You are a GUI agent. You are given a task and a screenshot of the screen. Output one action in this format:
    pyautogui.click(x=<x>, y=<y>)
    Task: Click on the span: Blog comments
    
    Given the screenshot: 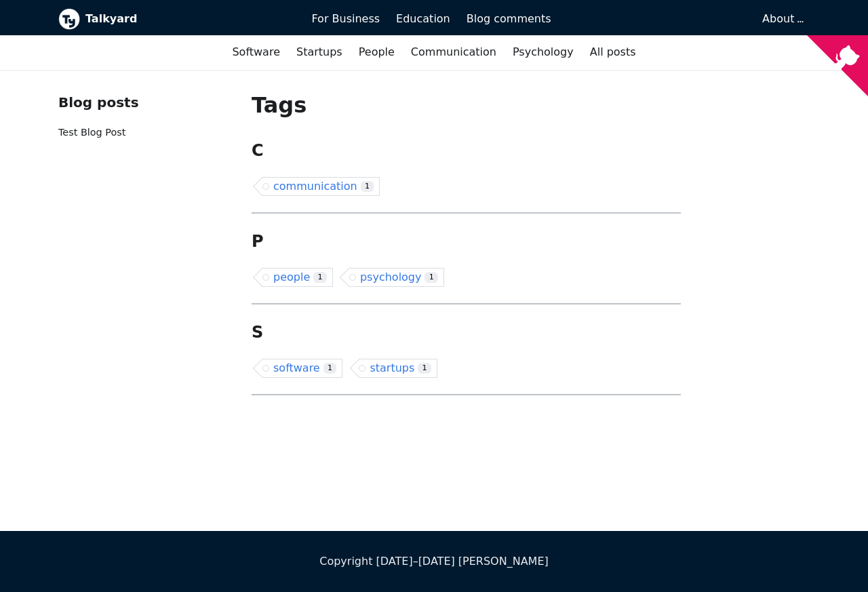 What is the action you would take?
    pyautogui.click(x=508, y=18)
    